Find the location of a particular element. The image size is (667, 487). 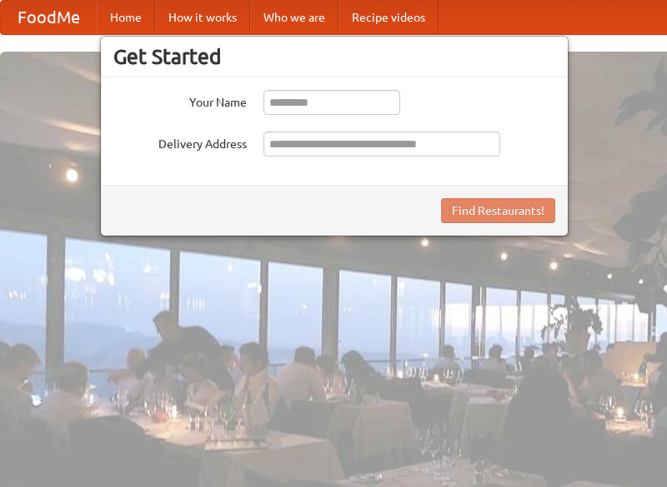

h3: Get Started is located at coordinates (334, 57).